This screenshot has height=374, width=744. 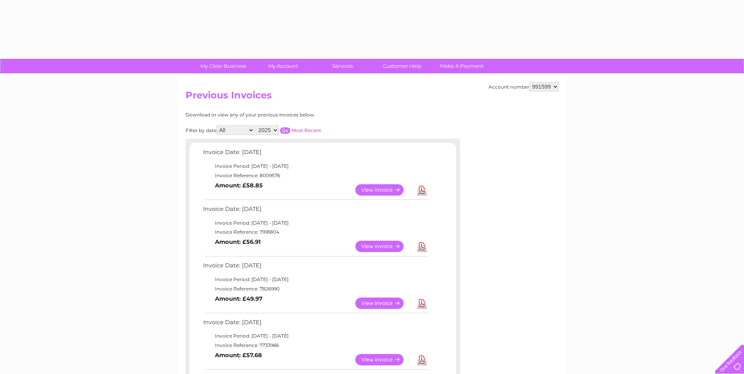 I want to click on a: Make A Payment, so click(x=462, y=66).